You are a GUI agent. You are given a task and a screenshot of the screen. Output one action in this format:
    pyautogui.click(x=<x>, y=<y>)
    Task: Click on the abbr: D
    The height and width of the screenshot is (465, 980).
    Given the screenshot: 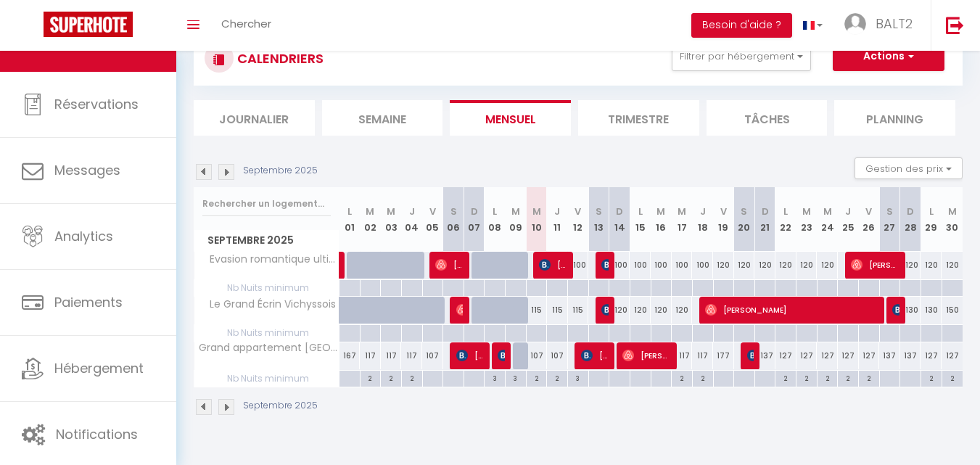 What is the action you would take?
    pyautogui.click(x=619, y=211)
    